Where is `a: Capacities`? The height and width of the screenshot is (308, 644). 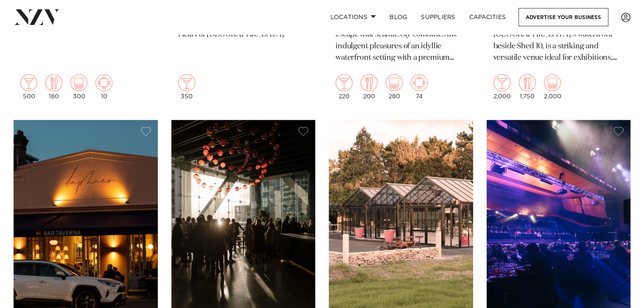 a: Capacities is located at coordinates (488, 17).